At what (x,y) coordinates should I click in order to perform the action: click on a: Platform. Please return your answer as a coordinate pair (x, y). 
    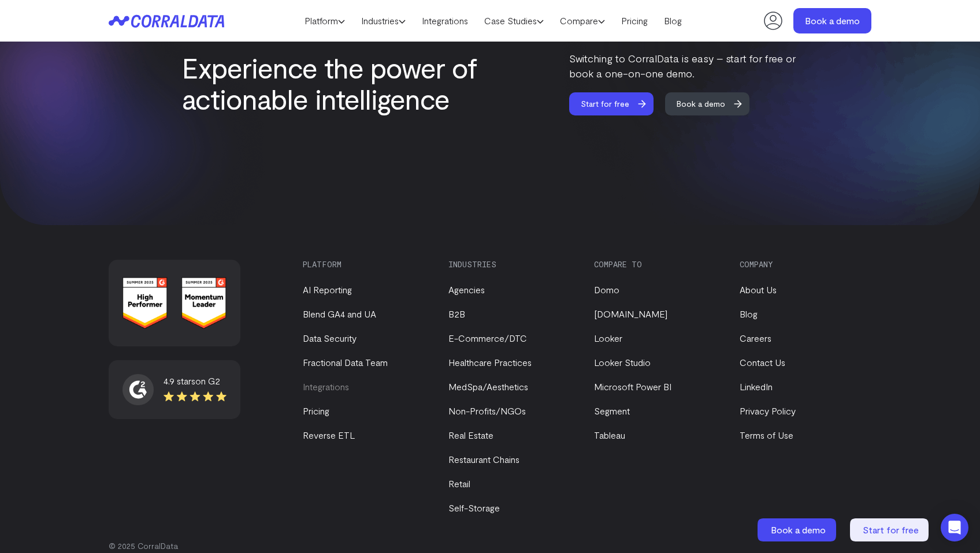
    Looking at the image, I should click on (324, 21).